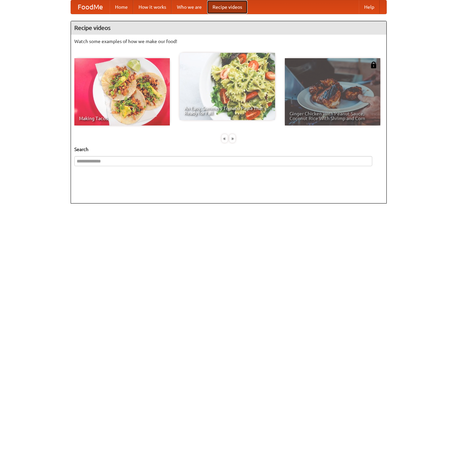 The image size is (457, 476). I want to click on a: Help, so click(369, 7).